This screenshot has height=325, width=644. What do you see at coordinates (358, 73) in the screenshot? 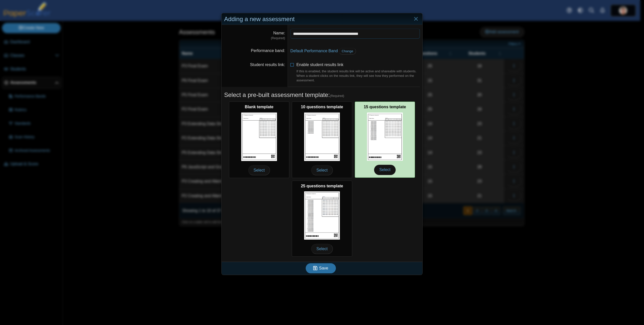
I see `span: Enable student results link` at bounding box center [358, 73].